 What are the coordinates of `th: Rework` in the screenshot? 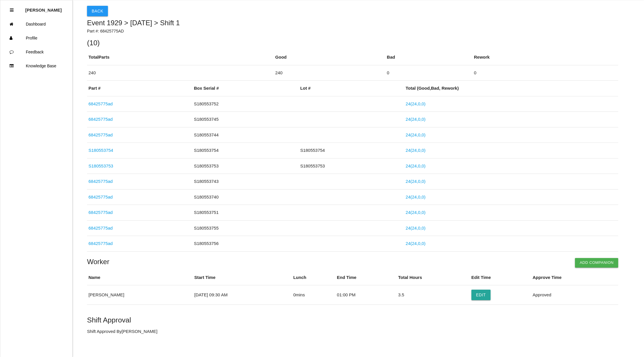 It's located at (545, 57).